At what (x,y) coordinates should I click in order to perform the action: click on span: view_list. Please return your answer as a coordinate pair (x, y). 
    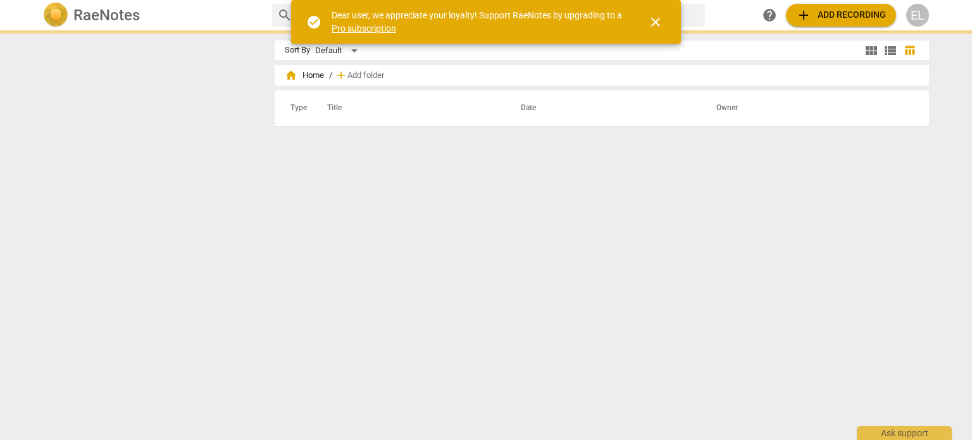
    Looking at the image, I should click on (891, 51).